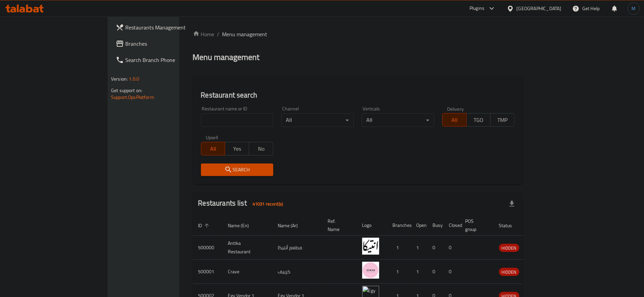 The height and width of the screenshot is (297, 644). I want to click on td: Antika Restaurant, so click(247, 248).